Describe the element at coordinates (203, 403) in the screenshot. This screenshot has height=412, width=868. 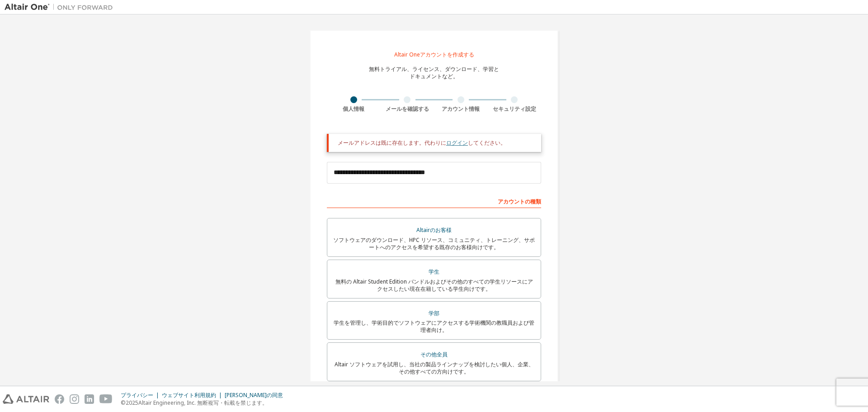
I see `font: Altair Engineering, Inc. 無断複写・転載を禁じます。` at that location.